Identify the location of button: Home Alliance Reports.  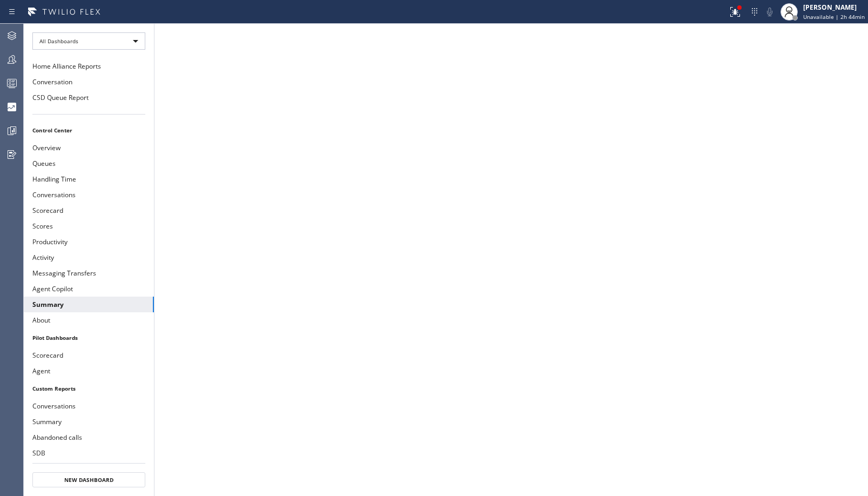
(89, 66).